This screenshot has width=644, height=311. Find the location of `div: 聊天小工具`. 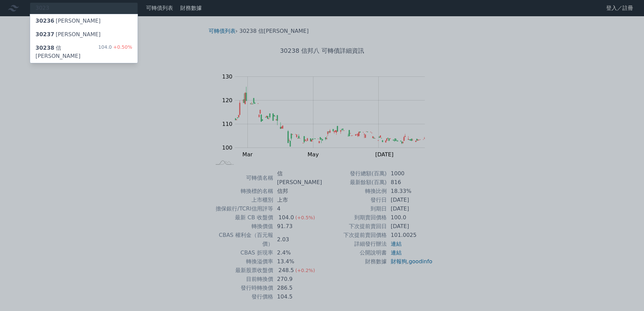

div: 聊天小工具 is located at coordinates (627, 295).